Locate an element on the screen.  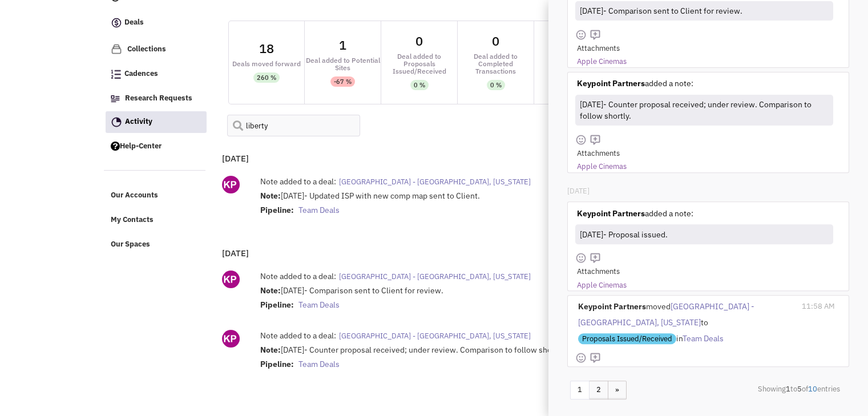
div: Showing to of entries is located at coordinates (800, 387).